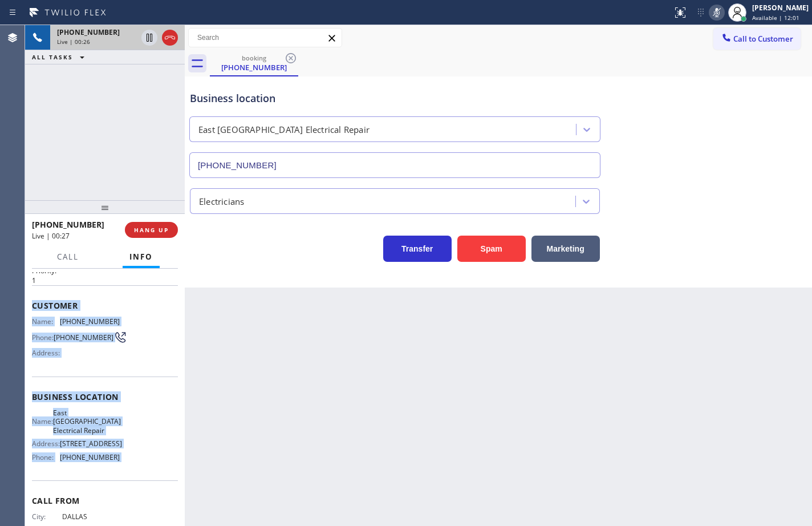  What do you see at coordinates (151, 230) in the screenshot?
I see `span: HANG UP` at bounding box center [151, 230].